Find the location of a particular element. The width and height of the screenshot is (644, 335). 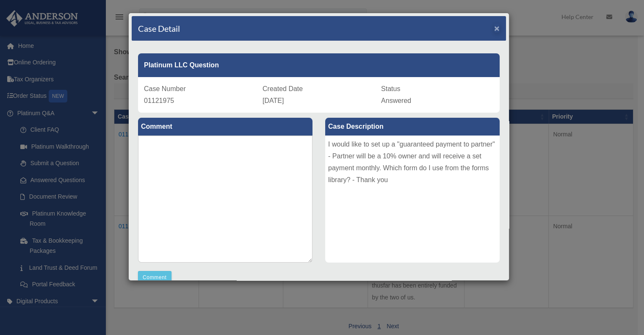

span: Created Date is located at coordinates (283, 88).